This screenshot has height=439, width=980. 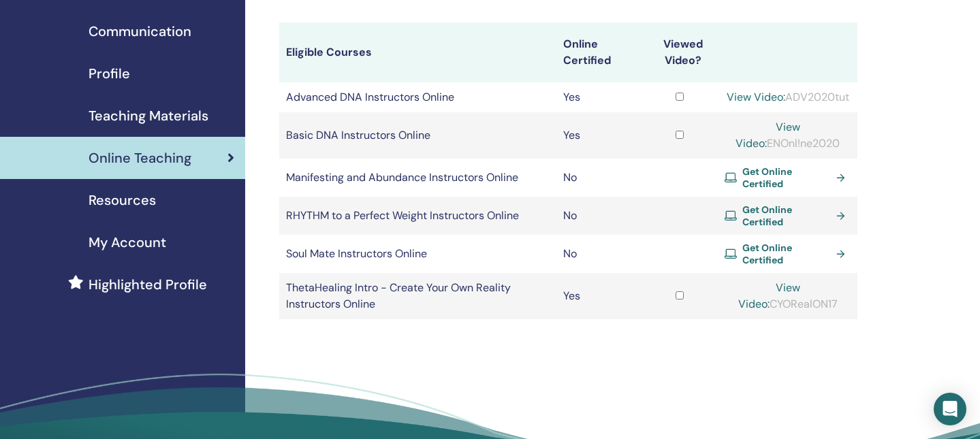 I want to click on span: Profile, so click(x=109, y=73).